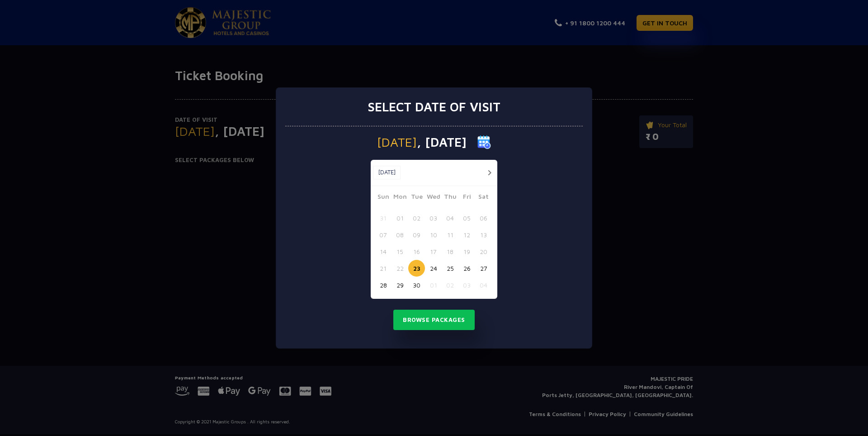 This screenshot has height=436, width=868. What do you see at coordinates (400, 251) in the screenshot?
I see `button: 15` at bounding box center [400, 251].